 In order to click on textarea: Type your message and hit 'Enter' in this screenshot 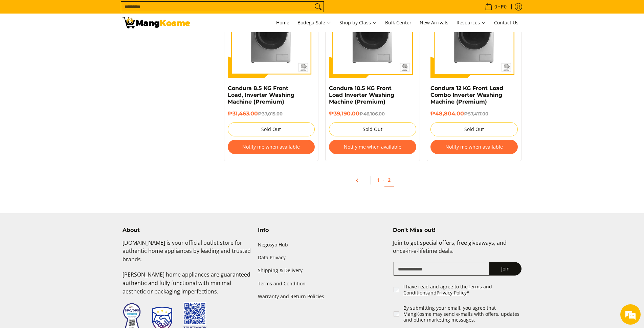, I will do `click(66, 197)`.